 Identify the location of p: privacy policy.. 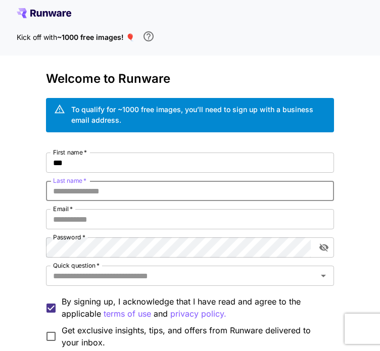
(198, 314).